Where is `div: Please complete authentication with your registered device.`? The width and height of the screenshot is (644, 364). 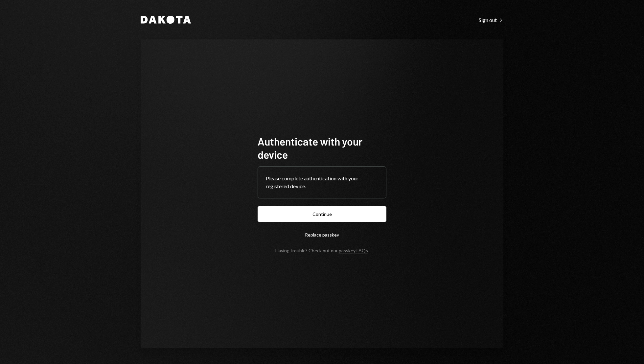
div: Please complete authentication with your registered device. is located at coordinates (322, 182).